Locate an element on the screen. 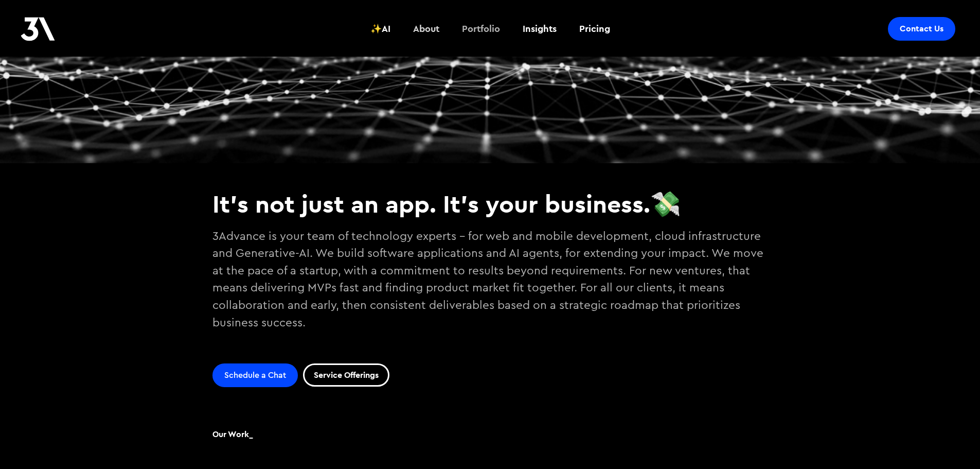 Image resolution: width=980 pixels, height=469 pixels. div: ✨AI is located at coordinates (380, 29).